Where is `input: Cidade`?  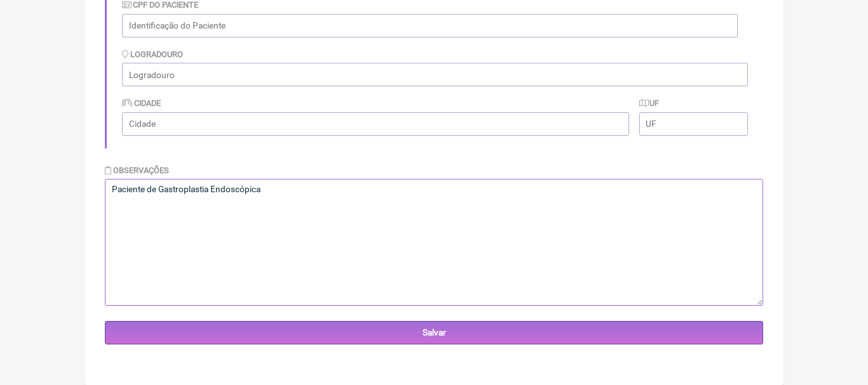
input: Cidade is located at coordinates (375, 124).